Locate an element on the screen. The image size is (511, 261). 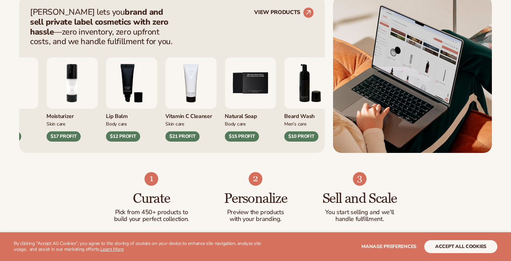
div: 4 / 9 is located at coordinates (191, 99).